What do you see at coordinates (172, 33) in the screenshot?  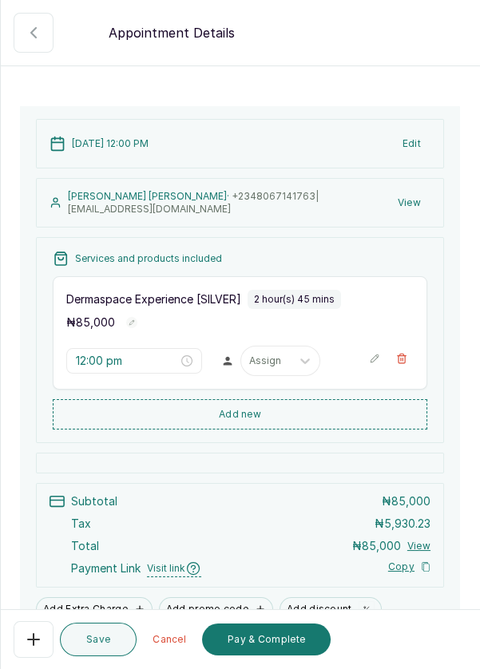 I see `p: Appointment Details` at bounding box center [172, 33].